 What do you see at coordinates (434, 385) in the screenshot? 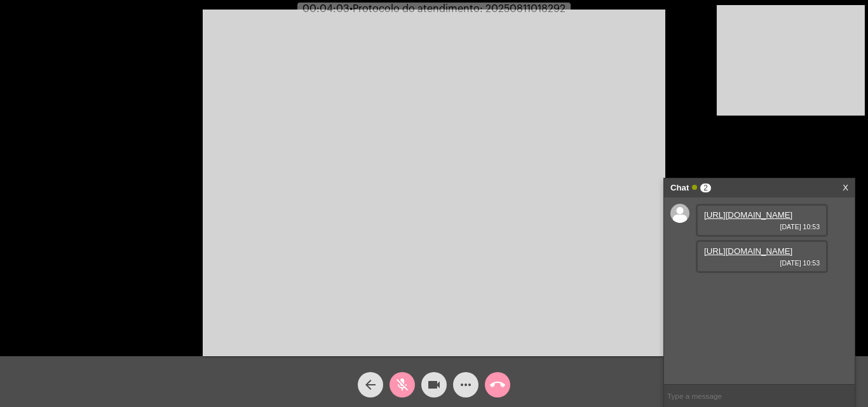
I see `mat-icon: videocam` at bounding box center [434, 385].